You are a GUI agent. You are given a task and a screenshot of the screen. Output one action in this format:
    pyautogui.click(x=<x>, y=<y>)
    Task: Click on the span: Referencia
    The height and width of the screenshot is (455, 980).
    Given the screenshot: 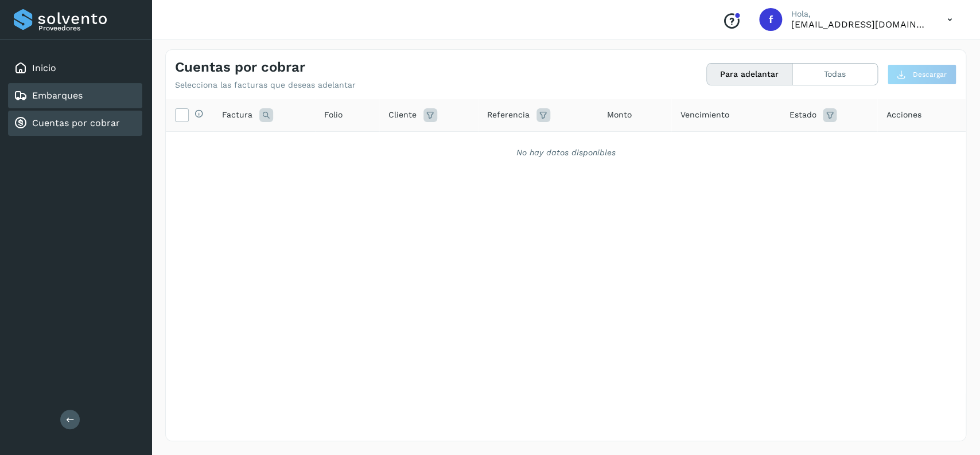 What is the action you would take?
    pyautogui.click(x=508, y=115)
    